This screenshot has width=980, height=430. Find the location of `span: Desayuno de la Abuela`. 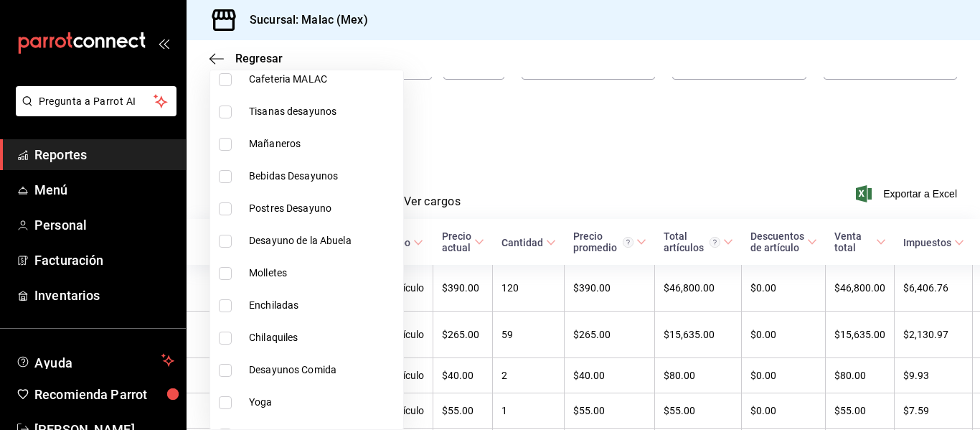

span: Desayuno de la Abuela is located at coordinates (323, 240).